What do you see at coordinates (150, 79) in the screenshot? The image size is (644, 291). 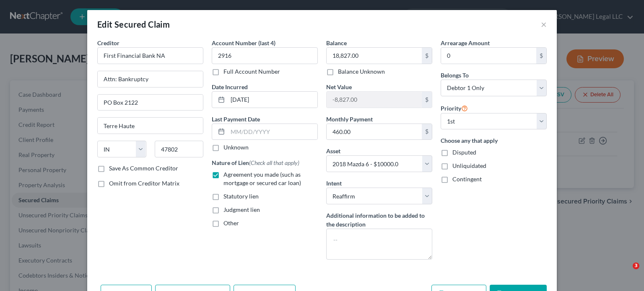 I see `input: Enter address...` at bounding box center [150, 79].